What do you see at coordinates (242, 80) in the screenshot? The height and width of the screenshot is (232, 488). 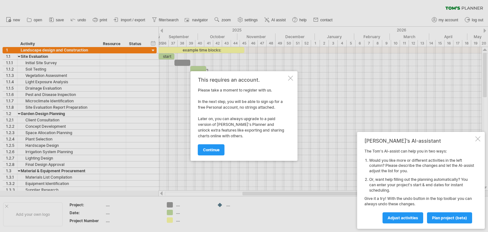 I see `div: This requires an account.` at bounding box center [242, 80].